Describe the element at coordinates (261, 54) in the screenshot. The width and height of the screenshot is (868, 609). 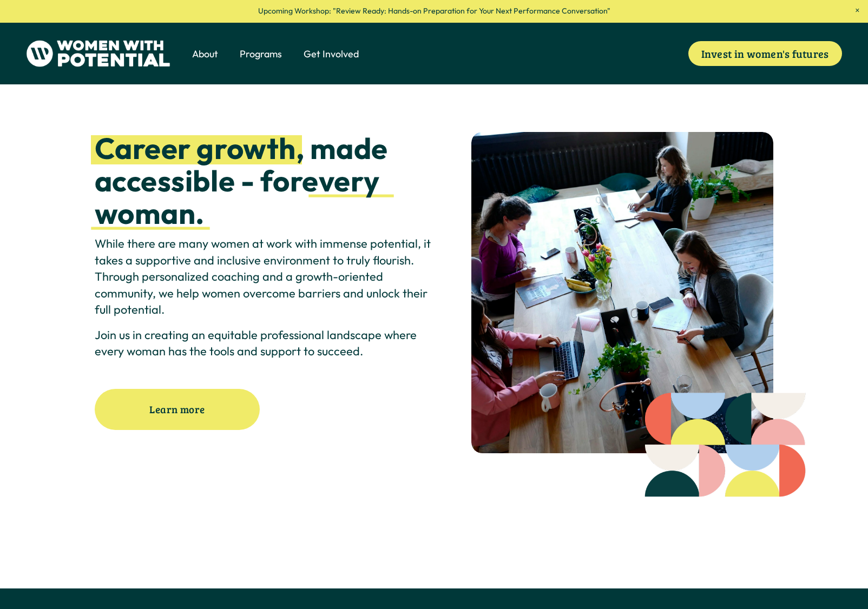
I see `span: Programs` at that location.